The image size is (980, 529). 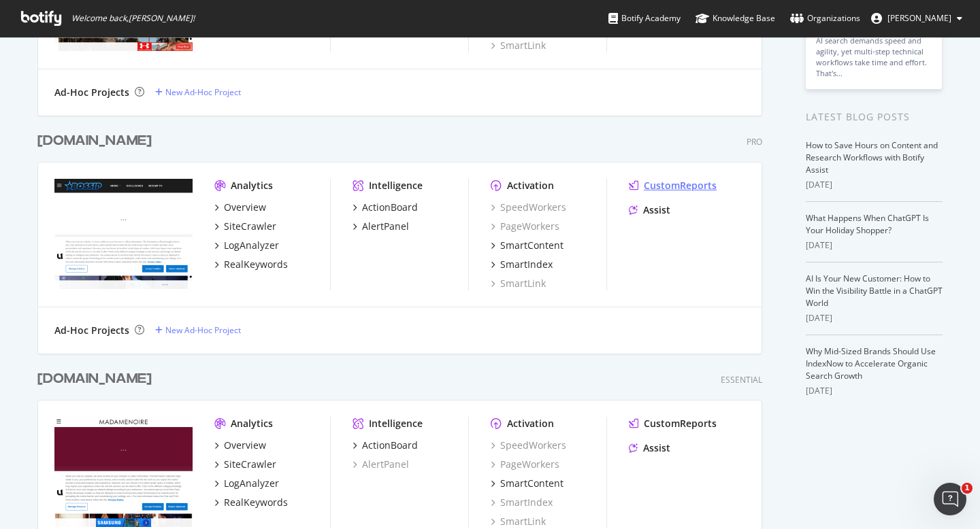 What do you see at coordinates (754, 141) in the screenshot?
I see `div: Pro` at bounding box center [754, 141].